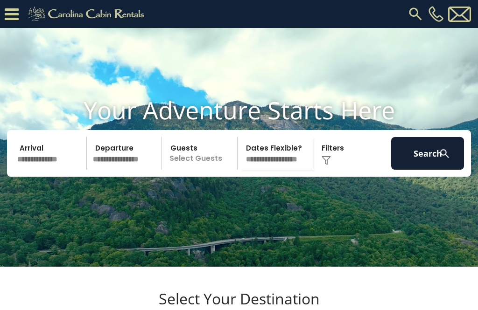 The width and height of the screenshot is (478, 310). What do you see at coordinates (415, 14) in the screenshot?
I see `img: search-regular.svg` at bounding box center [415, 14].